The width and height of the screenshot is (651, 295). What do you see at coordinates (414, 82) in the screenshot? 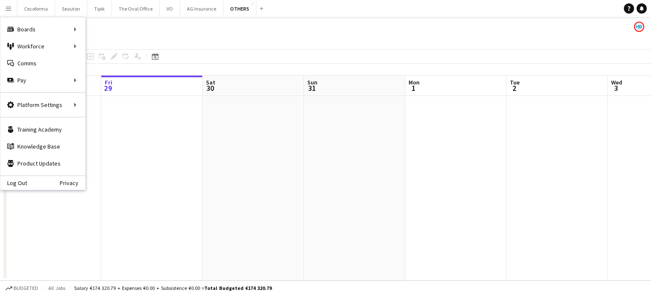
I see `span: Mon` at bounding box center [414, 82].